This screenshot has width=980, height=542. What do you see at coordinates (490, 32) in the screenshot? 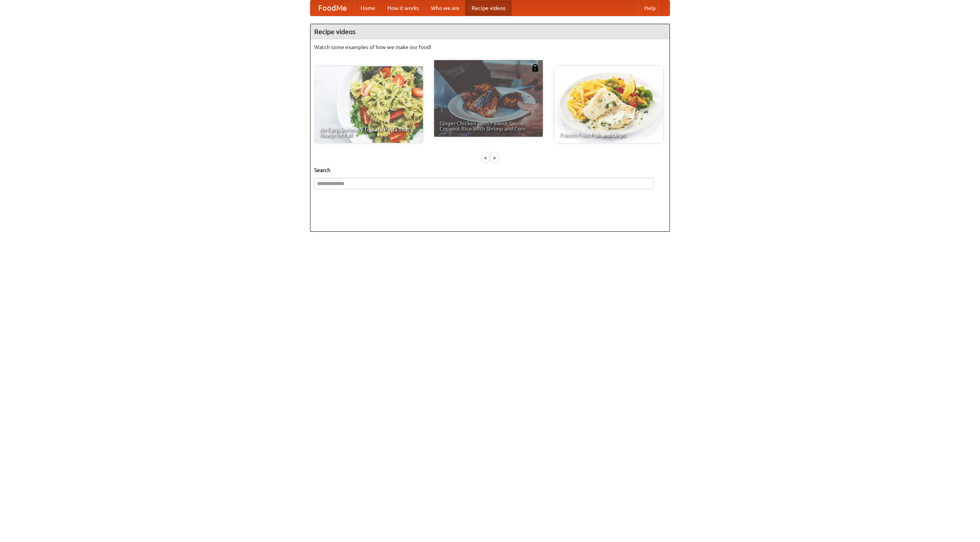
I see `h4: Recipe videos` at bounding box center [490, 32].